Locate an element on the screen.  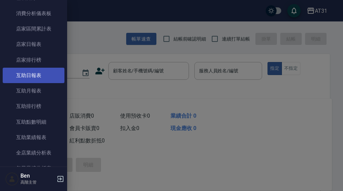
a: 互助業績報表 is located at coordinates (34, 137).